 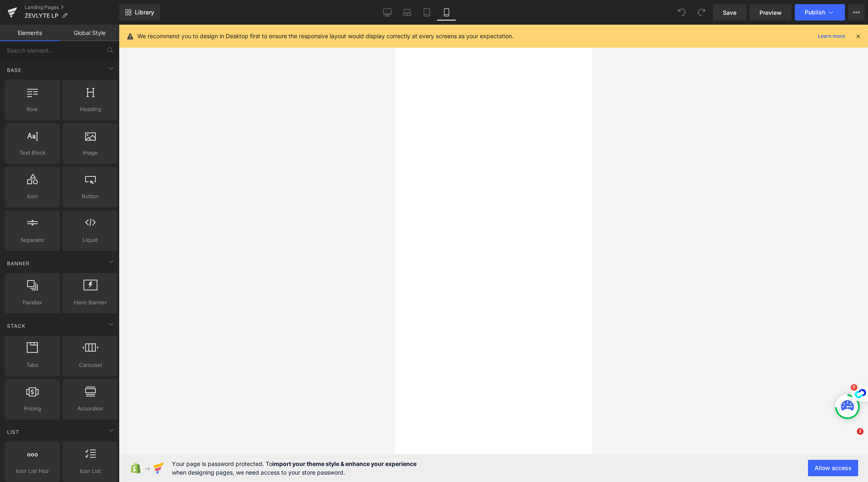 What do you see at coordinates (144, 13) in the screenshot?
I see `span: Library` at bounding box center [144, 13].